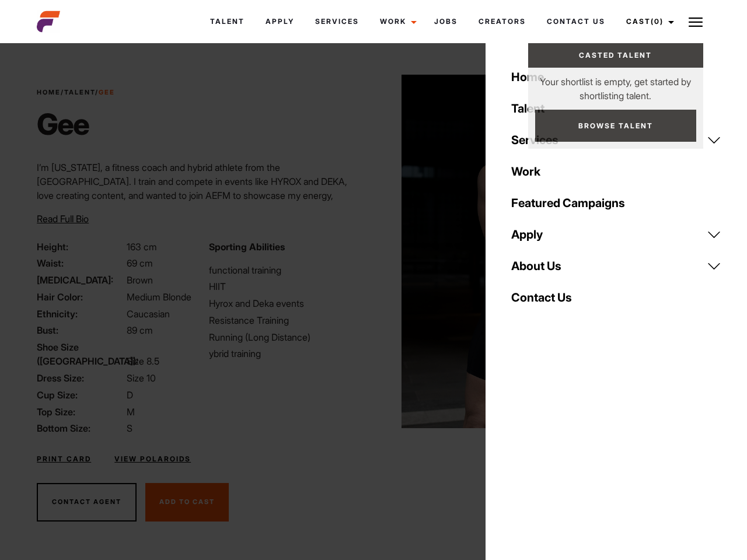  Describe the element at coordinates (64, 459) in the screenshot. I see `a: Print Card` at that location.